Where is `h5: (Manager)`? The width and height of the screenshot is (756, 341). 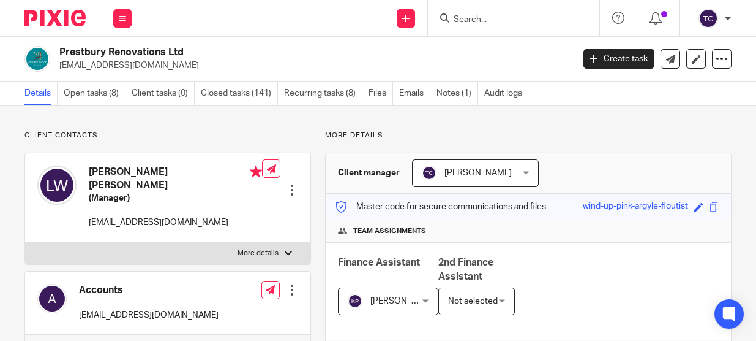
h5: (Manager) is located at coordinates (175, 198).